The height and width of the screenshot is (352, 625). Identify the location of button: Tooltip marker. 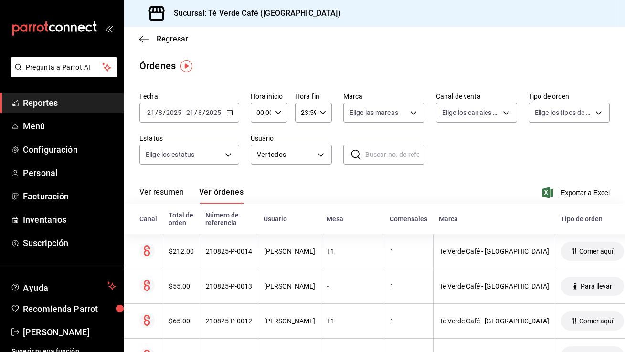
(186, 66).